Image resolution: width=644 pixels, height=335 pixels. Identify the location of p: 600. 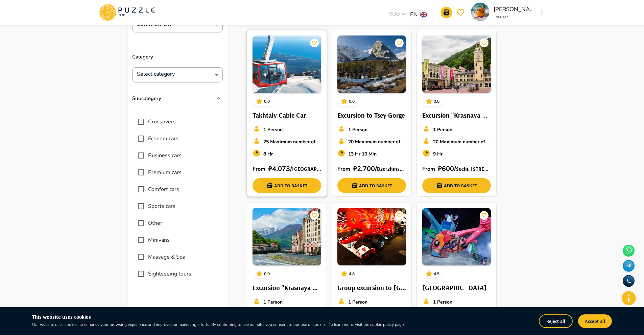
(448, 169).